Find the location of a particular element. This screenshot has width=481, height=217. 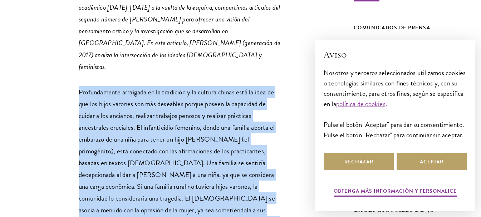

font: Nosotros y terceros seleccionados utilizamos cookies o tecnologías similares con fines técnicos y... is located at coordinates (395, 88).